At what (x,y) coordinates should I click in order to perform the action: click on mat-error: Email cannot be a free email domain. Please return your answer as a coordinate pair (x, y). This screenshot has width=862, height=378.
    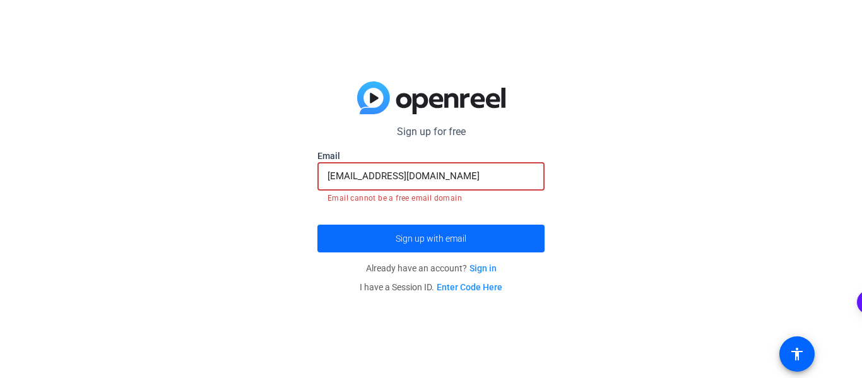
    Looking at the image, I should click on (431, 198).